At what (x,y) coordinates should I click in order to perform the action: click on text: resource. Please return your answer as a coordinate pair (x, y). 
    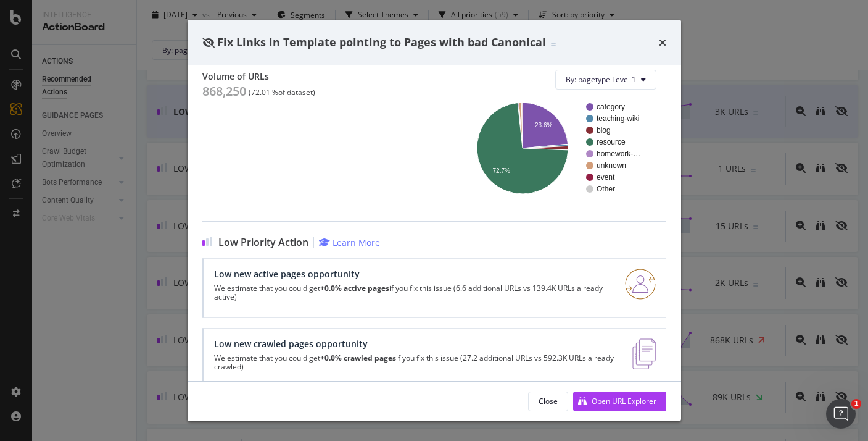
    Looking at the image, I should click on (611, 142).